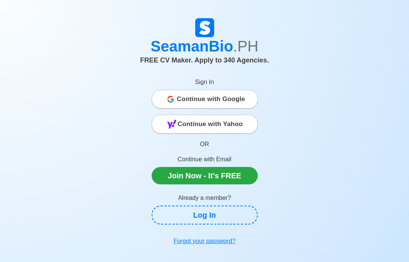  What do you see at coordinates (204, 144) in the screenshot?
I see `p: OR` at bounding box center [204, 144].